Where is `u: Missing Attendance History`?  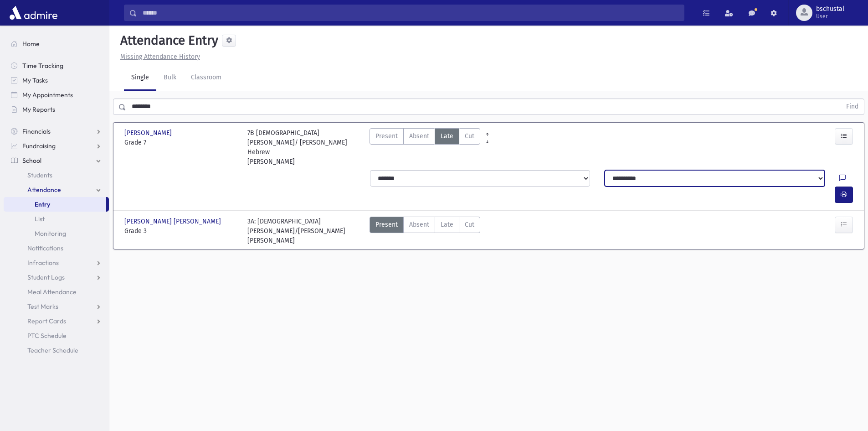 u: Missing Attendance History is located at coordinates (160, 57).